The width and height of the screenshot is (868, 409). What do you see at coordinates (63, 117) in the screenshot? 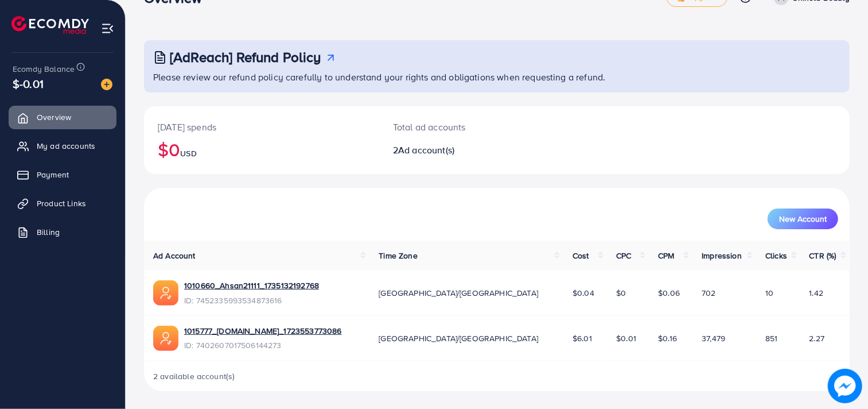
I see `a: Overview` at bounding box center [63, 117].